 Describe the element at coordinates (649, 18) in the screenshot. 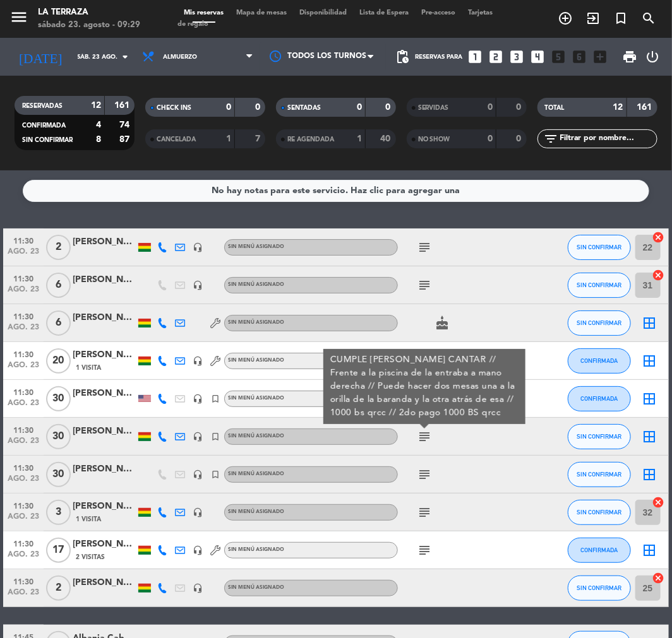

I see `i: search` at that location.